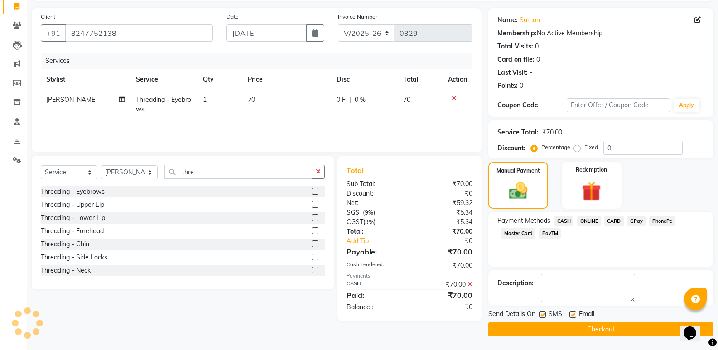 This screenshot has width=718, height=350. I want to click on th: Action, so click(457, 79).